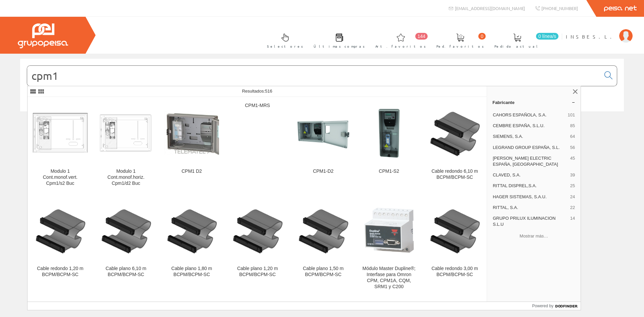  What do you see at coordinates (455, 246) in the screenshot?
I see `a: Cable redondo 3,00 m BCPM/BCPM-SC Cable redondo 3,00 m BCPM/BCPM-SC` at bounding box center [455, 246].